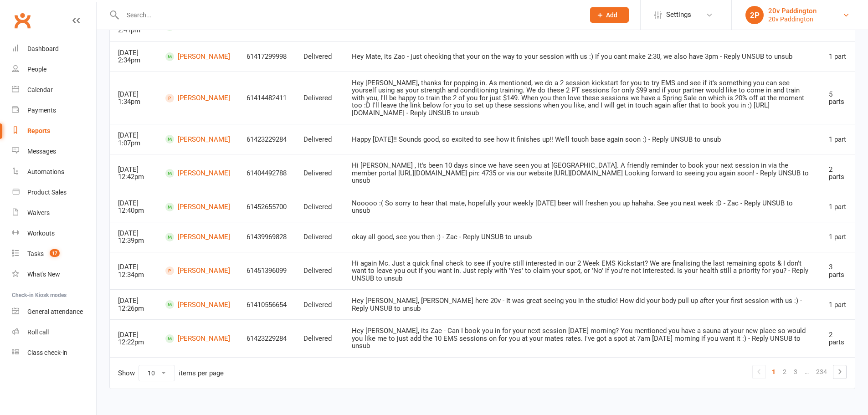 This screenshot has height=415, width=868. I want to click on div: 5 parts, so click(837, 98).